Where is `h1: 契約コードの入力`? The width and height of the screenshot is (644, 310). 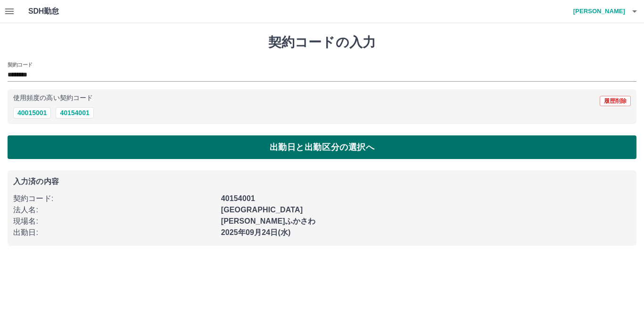 h1: 契約コードの入力 is located at coordinates (322, 43).